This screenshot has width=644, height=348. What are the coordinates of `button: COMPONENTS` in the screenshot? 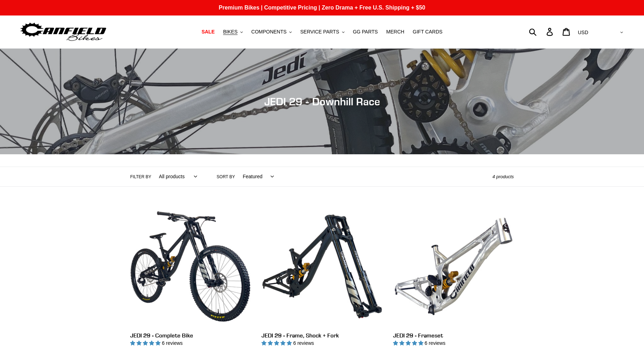 It's located at (272, 32).